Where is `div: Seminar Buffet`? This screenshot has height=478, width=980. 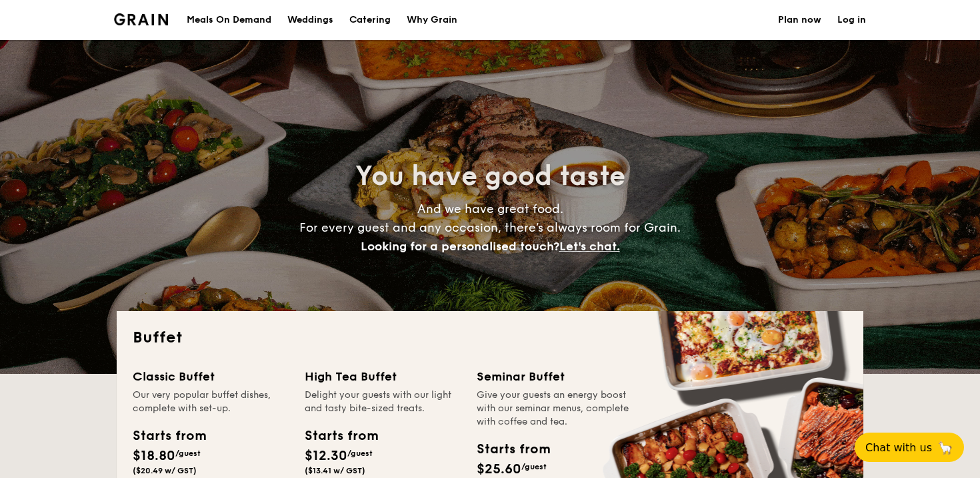 div: Seminar Buffet is located at coordinates (555, 377).